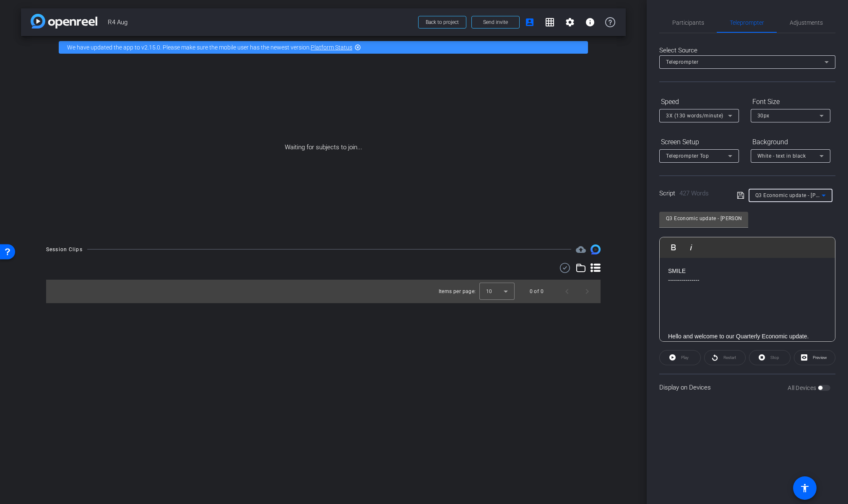 This screenshot has width=848, height=504. I want to click on a: Platform Status, so click(331, 47).